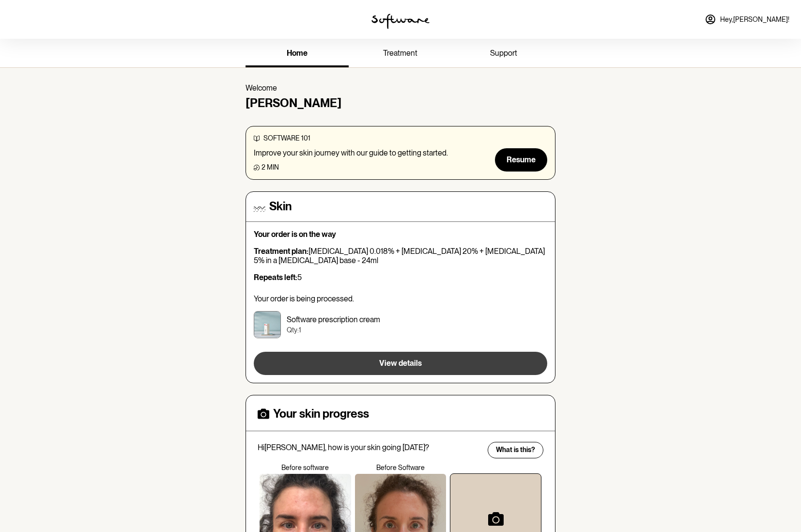  What do you see at coordinates (515, 449) in the screenshot?
I see `span: What is this?` at bounding box center [515, 449].